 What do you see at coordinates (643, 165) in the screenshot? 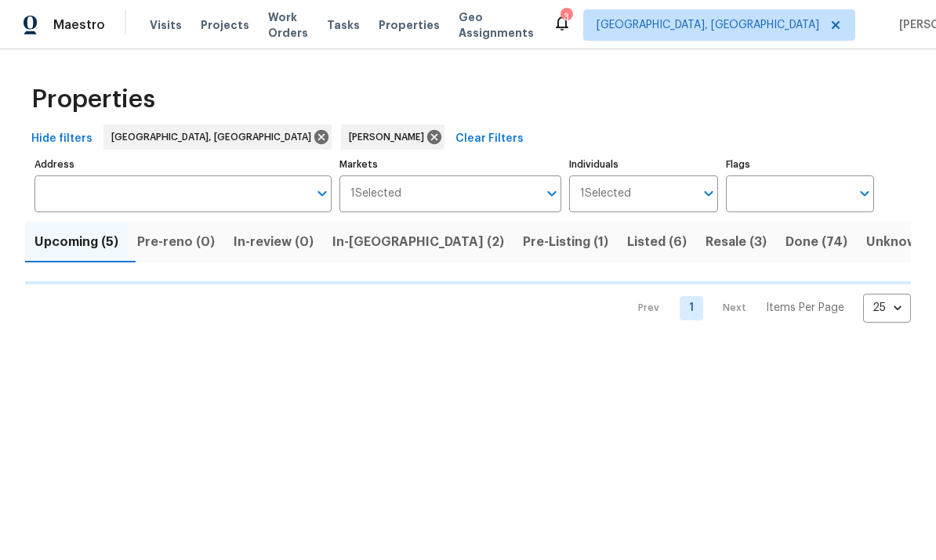
I see `label: Individuals` at bounding box center [643, 165].